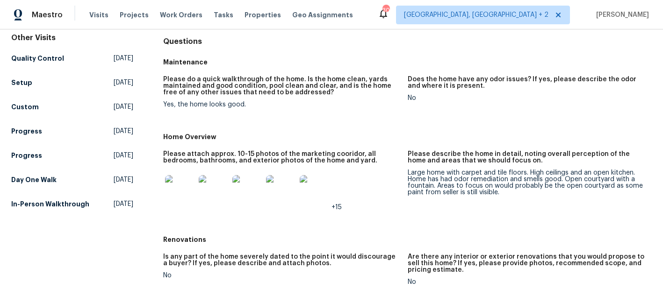 Image resolution: width=663 pixels, height=289 pixels. I want to click on span: +15, so click(337, 208).